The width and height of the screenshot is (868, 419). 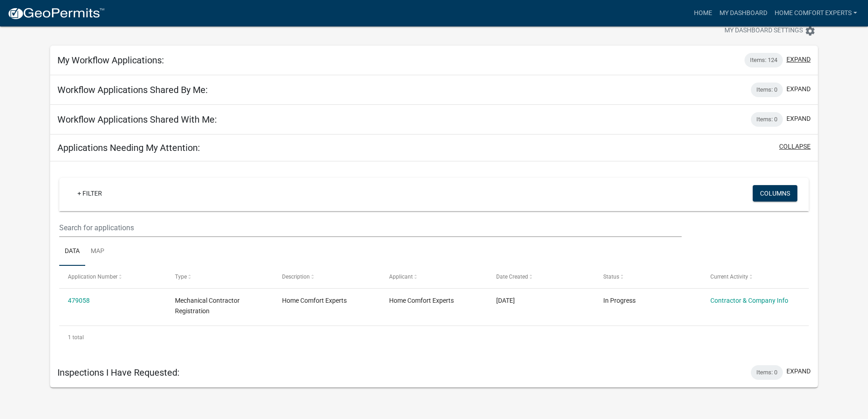 What do you see at coordinates (434, 277) in the screenshot?
I see `datatable-header-cell: Applicant` at bounding box center [434, 277].